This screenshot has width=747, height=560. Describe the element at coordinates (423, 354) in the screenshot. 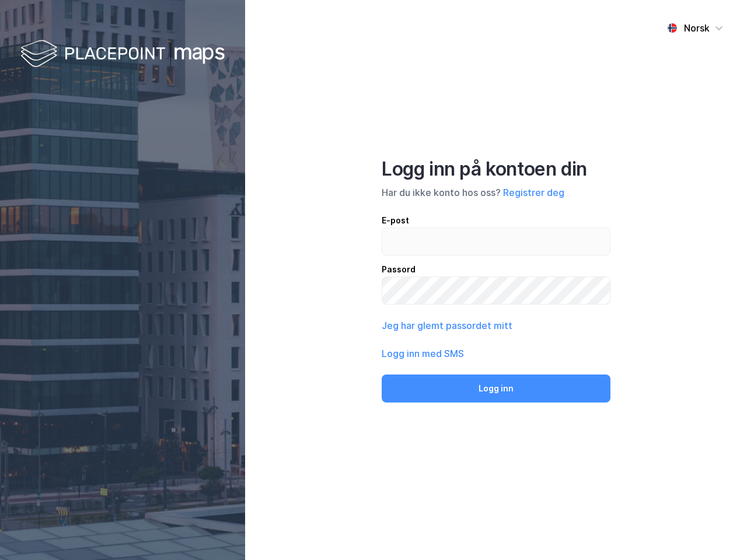

I see `button: Logg inn med SMS` at that location.